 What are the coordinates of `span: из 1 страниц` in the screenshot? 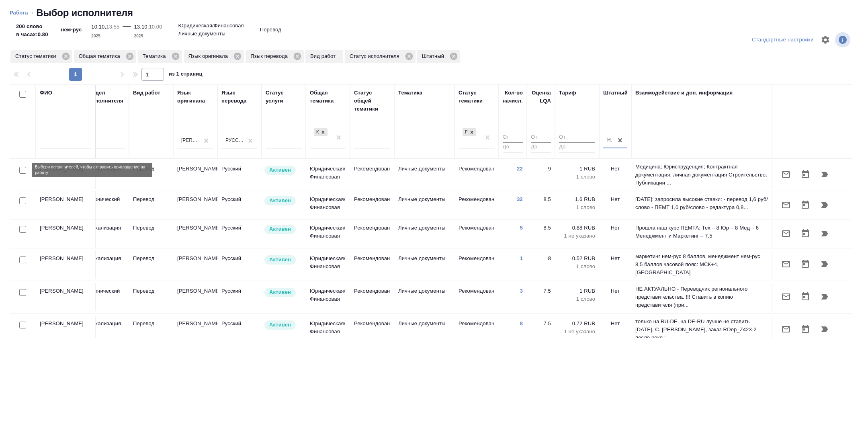 It's located at (186, 75).